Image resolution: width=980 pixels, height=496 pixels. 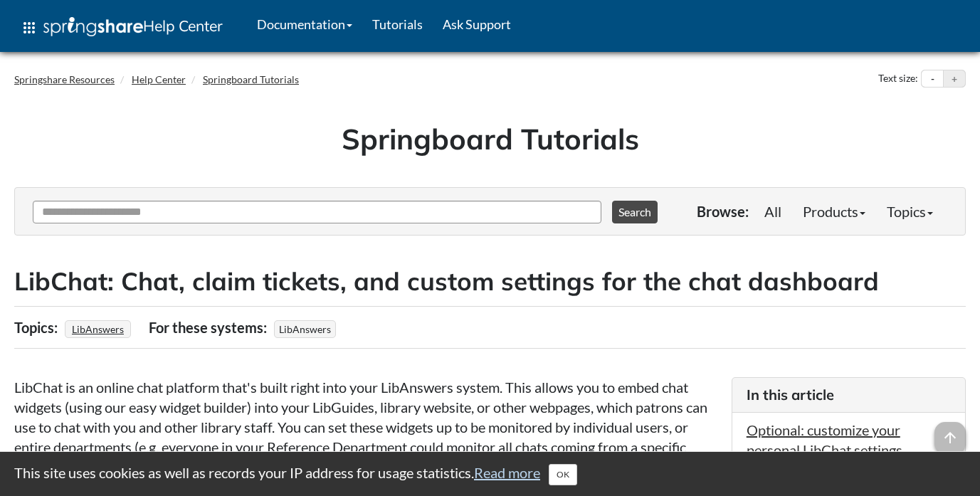 What do you see at coordinates (251, 79) in the screenshot?
I see `a: Springboard Tutorials` at bounding box center [251, 79].